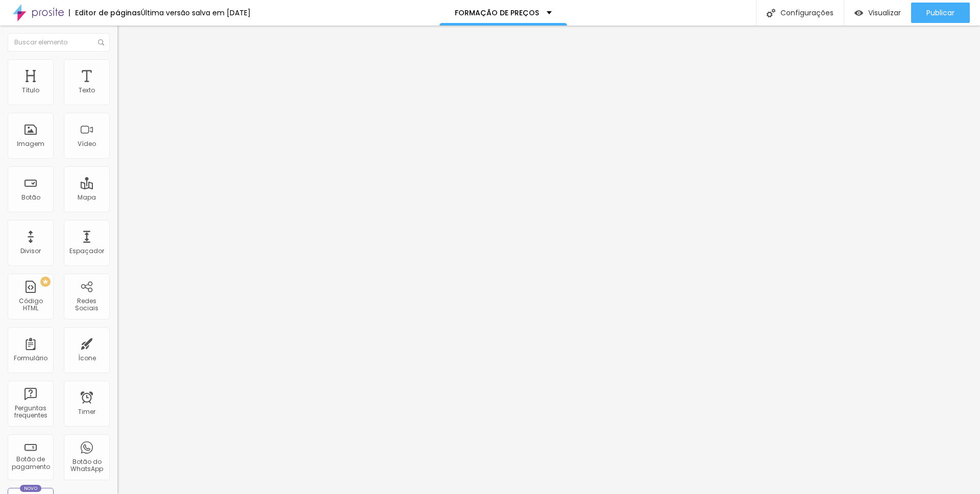 The width and height of the screenshot is (980, 494). Describe the element at coordinates (87, 359) in the screenshot. I see `div: Ícone` at that location.